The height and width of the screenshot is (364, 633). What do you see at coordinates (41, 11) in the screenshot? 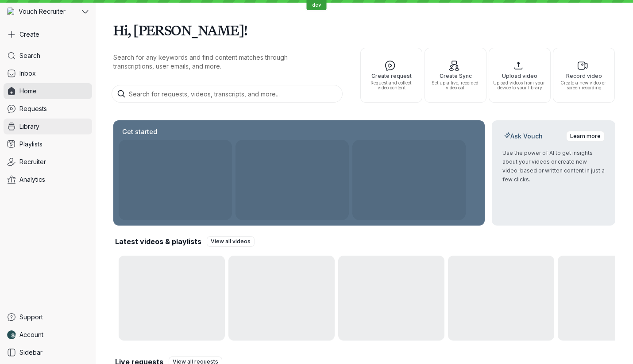
I see `div: Vouch Recruiter` at bounding box center [41, 11].